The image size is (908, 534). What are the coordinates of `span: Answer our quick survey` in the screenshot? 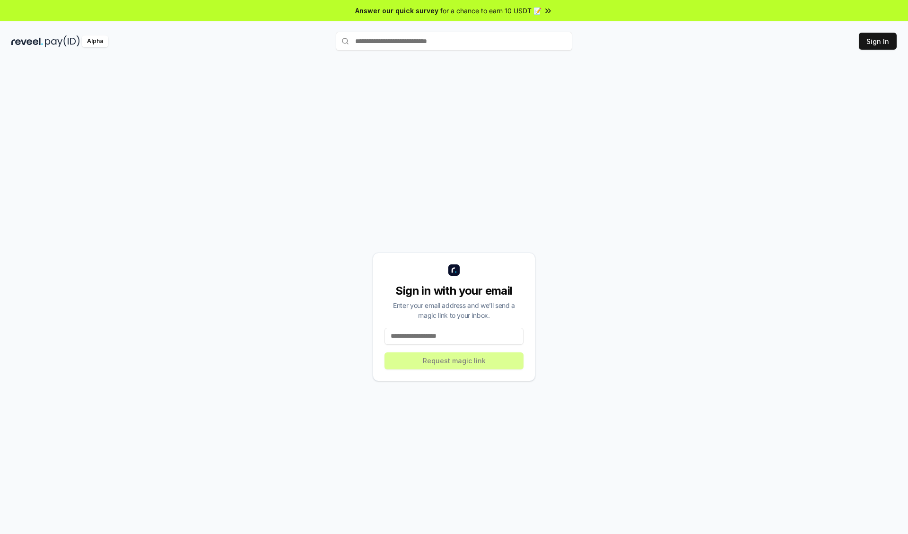 It's located at (397, 10).